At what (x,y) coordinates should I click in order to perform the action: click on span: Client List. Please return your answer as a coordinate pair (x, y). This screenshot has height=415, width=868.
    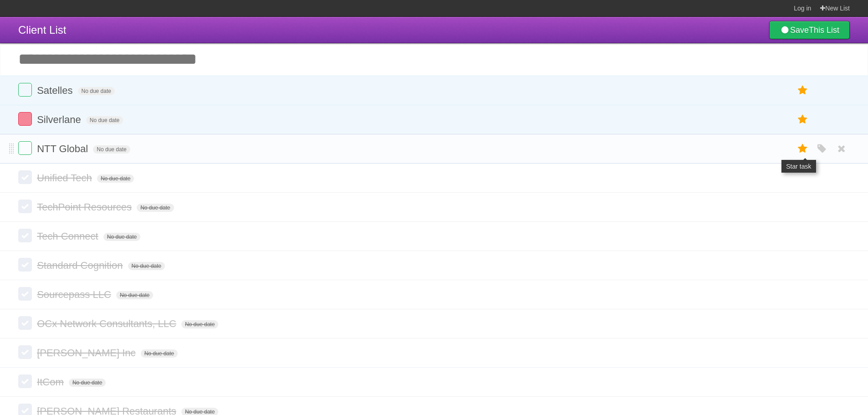
    Looking at the image, I should click on (42, 30).